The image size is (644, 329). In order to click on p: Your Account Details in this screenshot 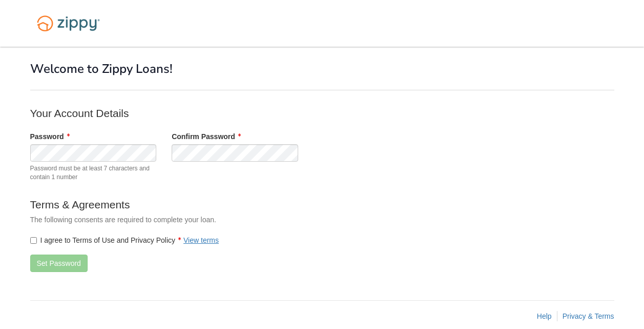, I will do `click(235, 113)`.